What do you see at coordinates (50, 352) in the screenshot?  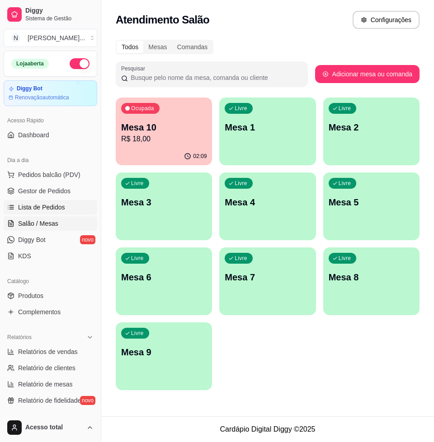 I see `a: Relatórios de vendas` at bounding box center [50, 352].